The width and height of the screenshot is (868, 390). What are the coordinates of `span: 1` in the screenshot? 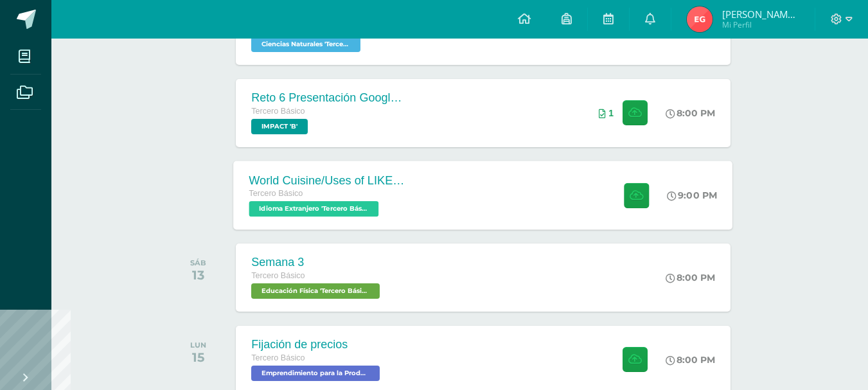 It's located at (611, 113).